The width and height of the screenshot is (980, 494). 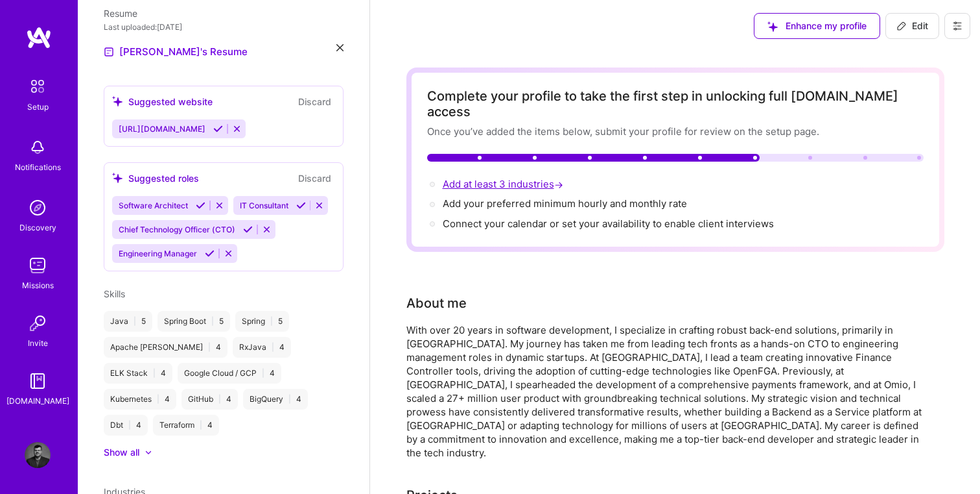 What do you see at coordinates (262, 321) in the screenshot?
I see `div: Spring 5` at bounding box center [262, 321].